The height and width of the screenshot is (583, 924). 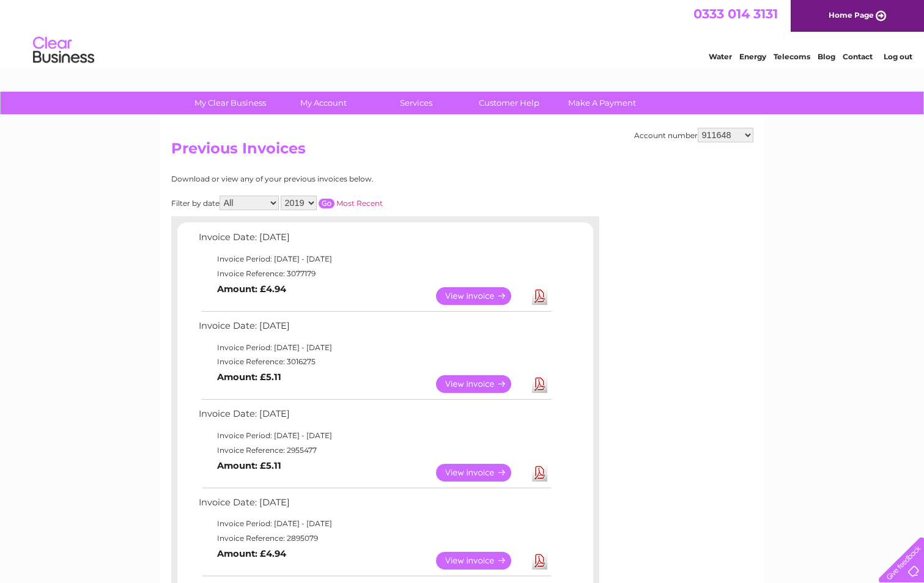 I want to click on td: Invoice Reference: 2895079, so click(x=374, y=538).